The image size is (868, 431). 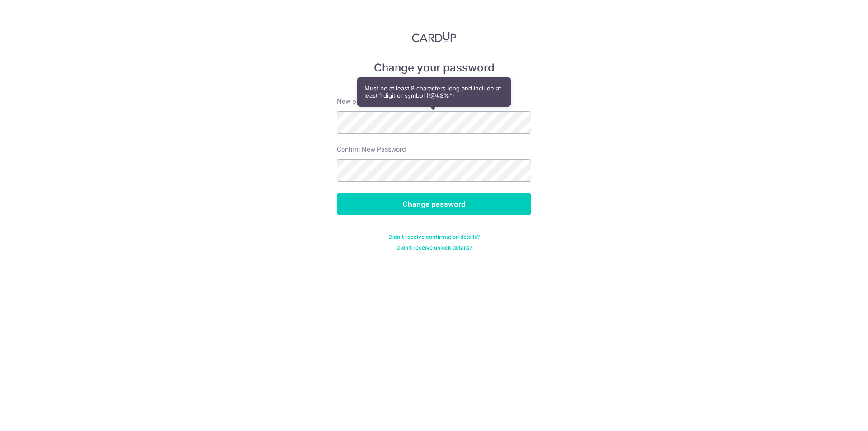 I want to click on label: Confirm New Password, so click(x=371, y=149).